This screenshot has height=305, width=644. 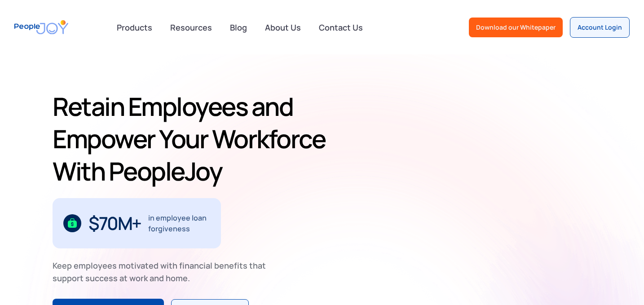 I want to click on a: Blog, so click(x=238, y=27).